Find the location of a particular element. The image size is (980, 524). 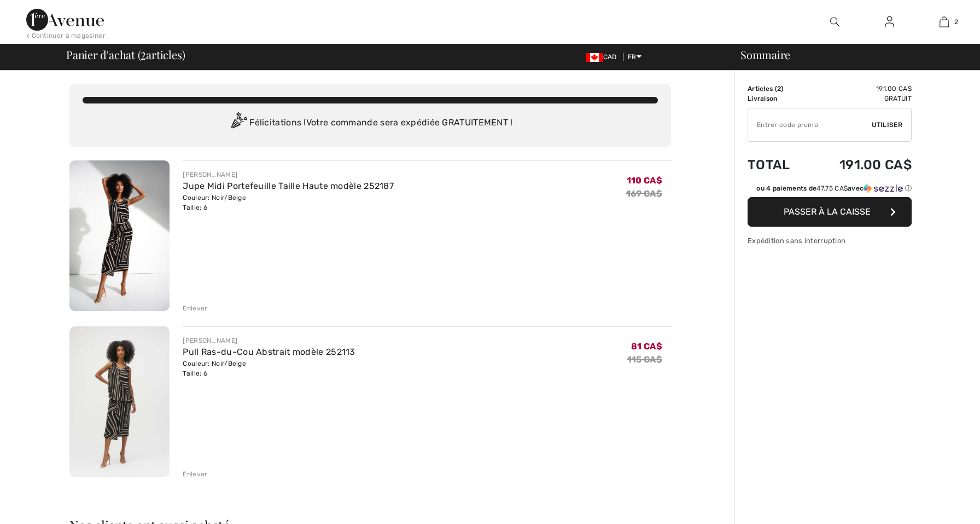

span: Passer à la caisse is located at coordinates (827, 212).